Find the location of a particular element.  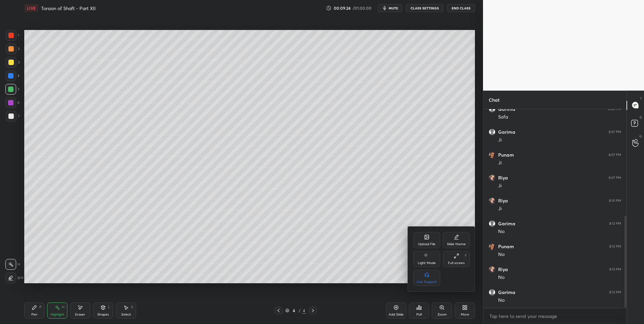

div: F is located at coordinates (466, 256).